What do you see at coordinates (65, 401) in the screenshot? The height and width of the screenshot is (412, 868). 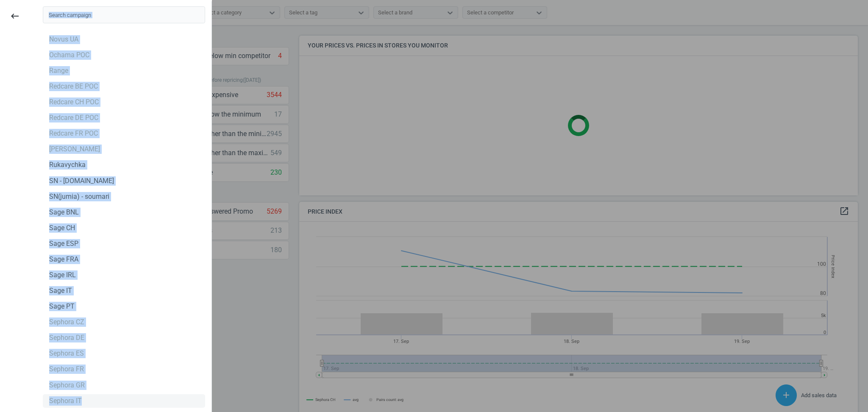 I see `div: Sephora IT` at bounding box center [65, 401].